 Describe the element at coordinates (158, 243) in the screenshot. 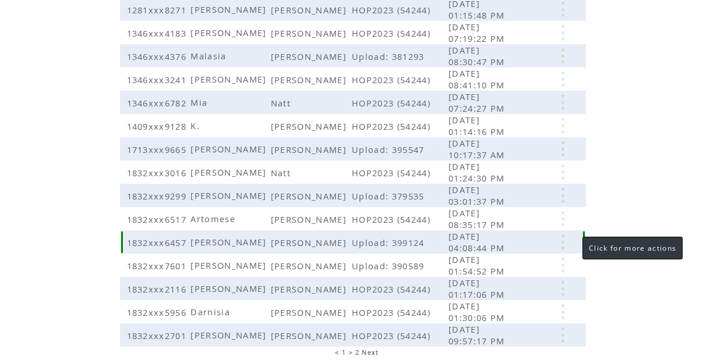

I see `span: 1832xxx6457` at that location.